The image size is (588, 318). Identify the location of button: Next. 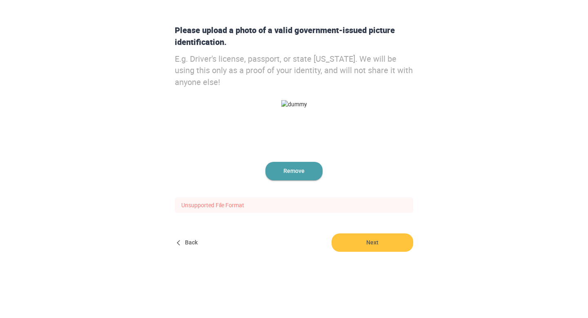
(372, 242).